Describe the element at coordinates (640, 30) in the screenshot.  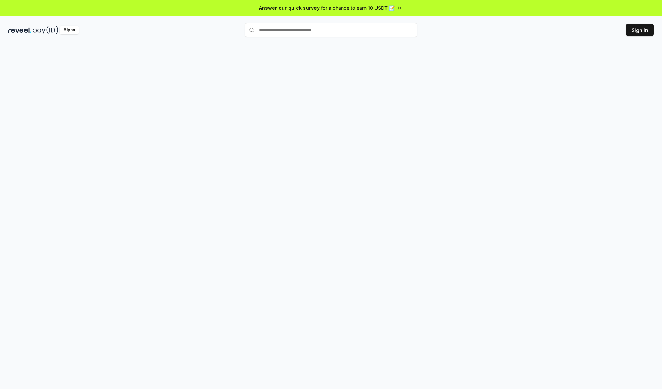
I see `button: Sign In` at that location.